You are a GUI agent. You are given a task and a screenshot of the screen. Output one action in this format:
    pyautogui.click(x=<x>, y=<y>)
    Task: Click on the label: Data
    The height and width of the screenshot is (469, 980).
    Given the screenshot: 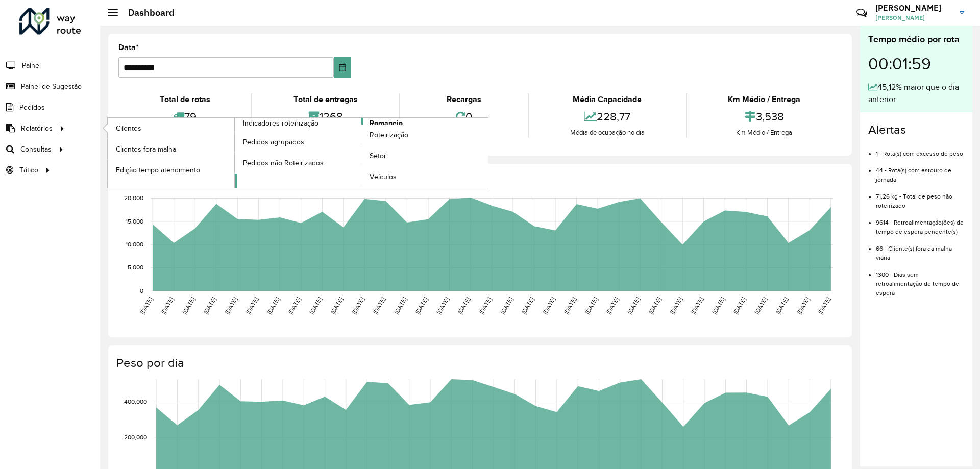 What is the action you would take?
    pyautogui.click(x=129, y=48)
    